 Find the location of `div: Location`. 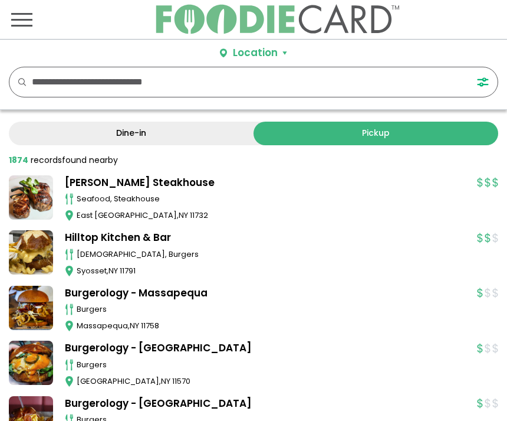

div: Location is located at coordinates (255, 53).